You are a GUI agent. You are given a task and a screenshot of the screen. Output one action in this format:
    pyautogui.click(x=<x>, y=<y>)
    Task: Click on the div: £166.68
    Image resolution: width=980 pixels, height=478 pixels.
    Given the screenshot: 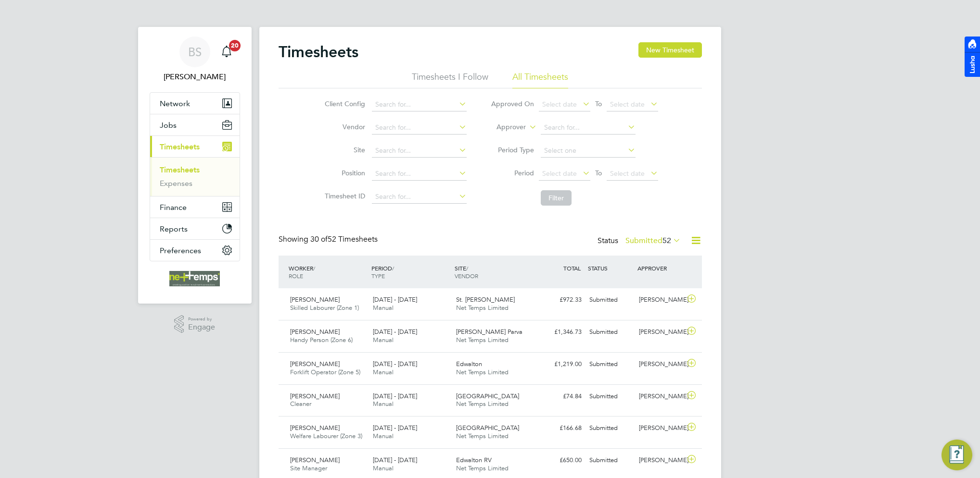 What is the action you would take?
    pyautogui.click(x=561, y=428)
    